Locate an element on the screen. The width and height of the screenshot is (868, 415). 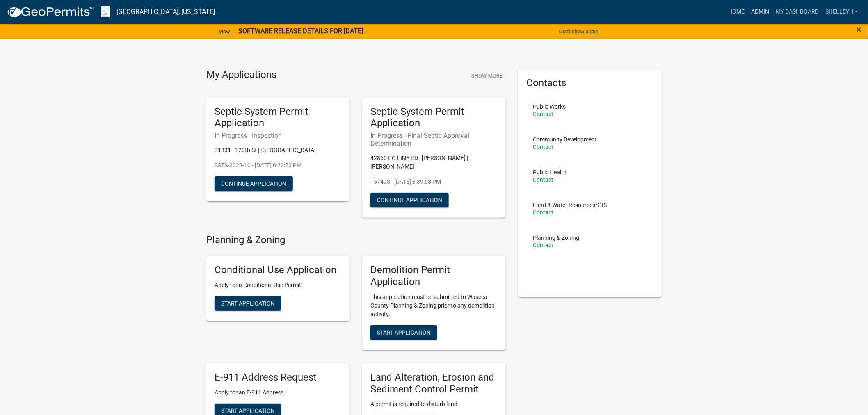
p: Public Works is located at coordinates (550, 107).